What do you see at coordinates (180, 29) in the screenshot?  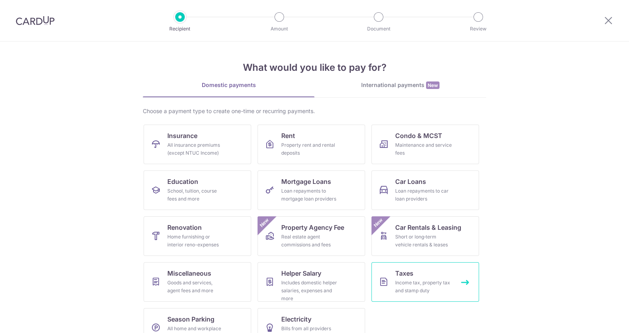 I see `p: Recipient` at bounding box center [180, 29].